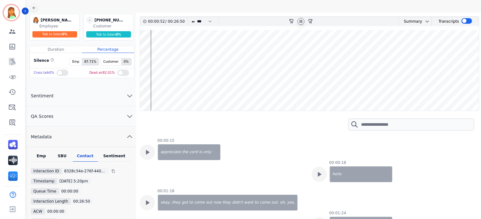 The image size is (481, 219). What do you see at coordinates (275, 202) in the screenshot?
I see `div: out.` at bounding box center [275, 202].